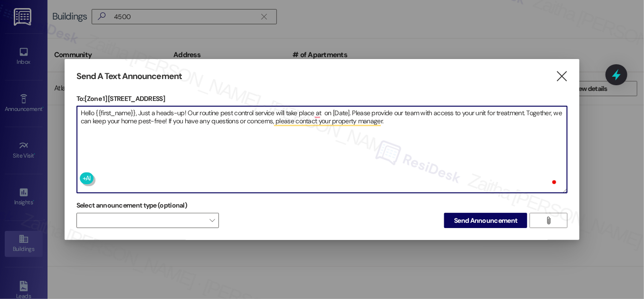 This screenshot has width=644, height=299. What do you see at coordinates (322, 149) in the screenshot?
I see `textarea: To enrich screen reader interactions, please activate Accessibility in Grammarly extension settings` at bounding box center [322, 149].